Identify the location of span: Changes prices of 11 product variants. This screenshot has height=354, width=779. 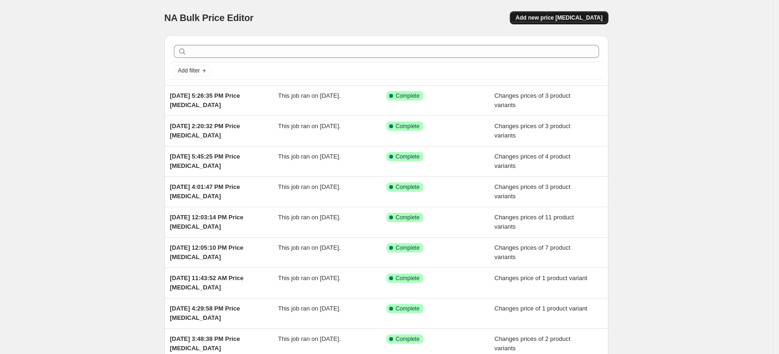
(534, 221).